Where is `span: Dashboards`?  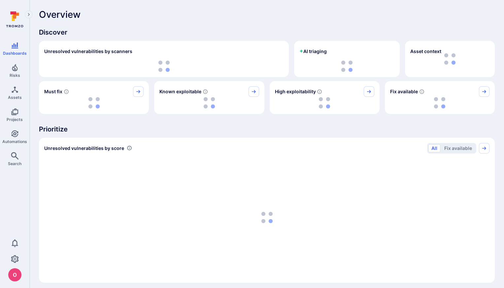 span: Dashboards is located at coordinates (15, 53).